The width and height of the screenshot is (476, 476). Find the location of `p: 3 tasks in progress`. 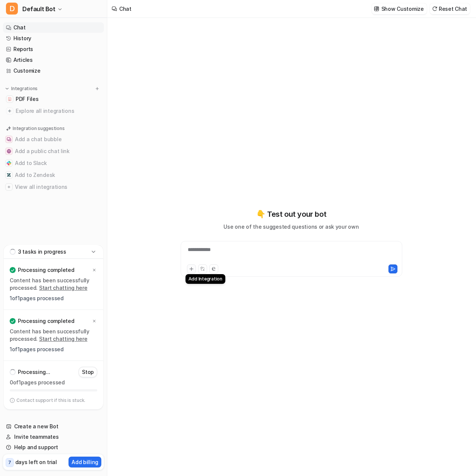

p: 3 tasks in progress is located at coordinates (42, 252).